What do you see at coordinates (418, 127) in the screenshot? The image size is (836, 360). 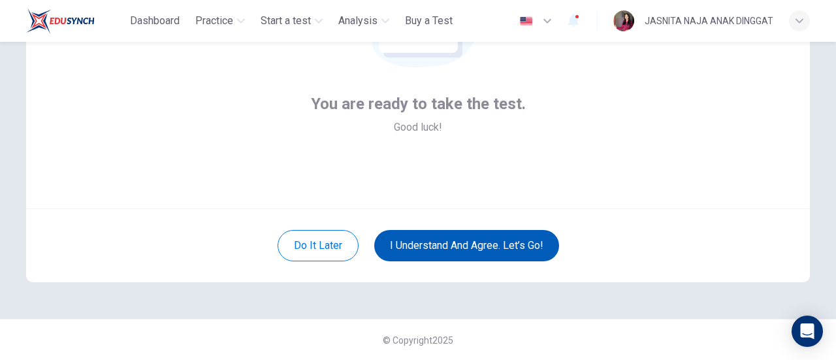 I see `span: Good luck!` at bounding box center [418, 127].